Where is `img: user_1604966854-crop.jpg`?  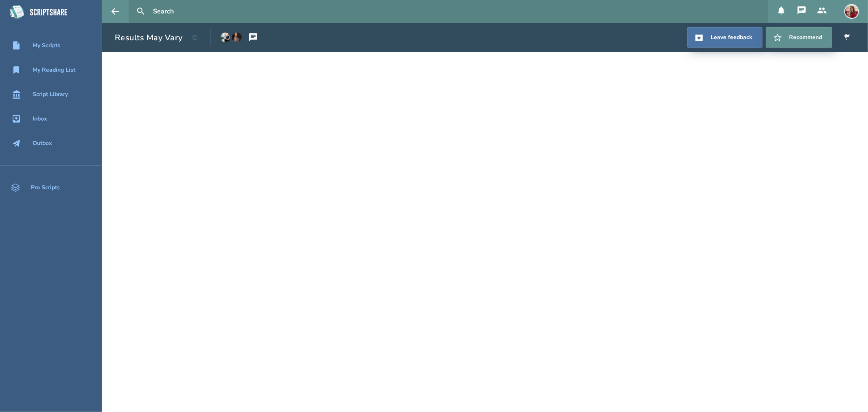 img: user_1604966854-crop.jpg is located at coordinates (237, 38).